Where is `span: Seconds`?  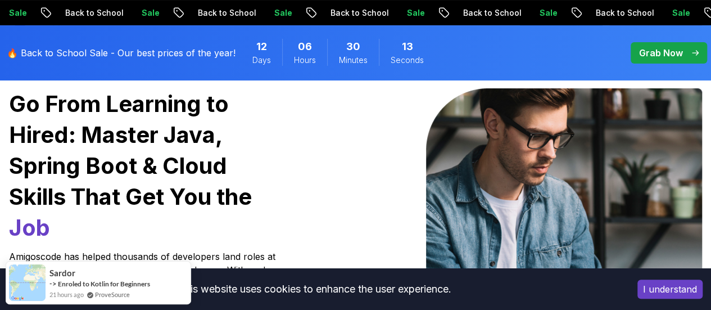 span: Seconds is located at coordinates (407, 60).